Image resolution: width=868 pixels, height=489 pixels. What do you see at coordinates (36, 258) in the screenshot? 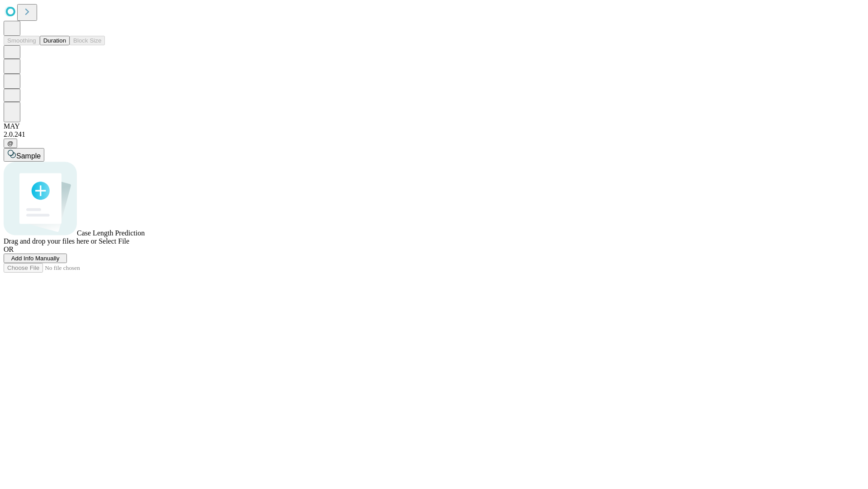
I see `span: Add Info Manually` at bounding box center [36, 258].